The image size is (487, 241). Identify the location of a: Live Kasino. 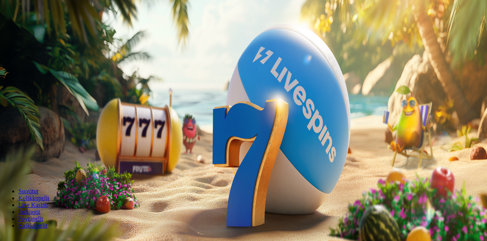
(33, 205).